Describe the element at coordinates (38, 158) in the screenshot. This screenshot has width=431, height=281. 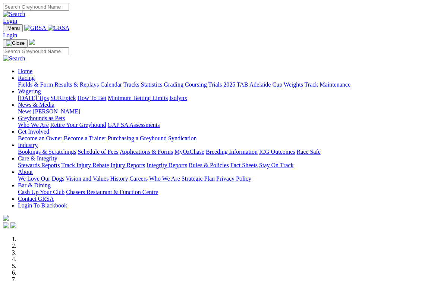
I see `a: Care & Integrity` at that location.